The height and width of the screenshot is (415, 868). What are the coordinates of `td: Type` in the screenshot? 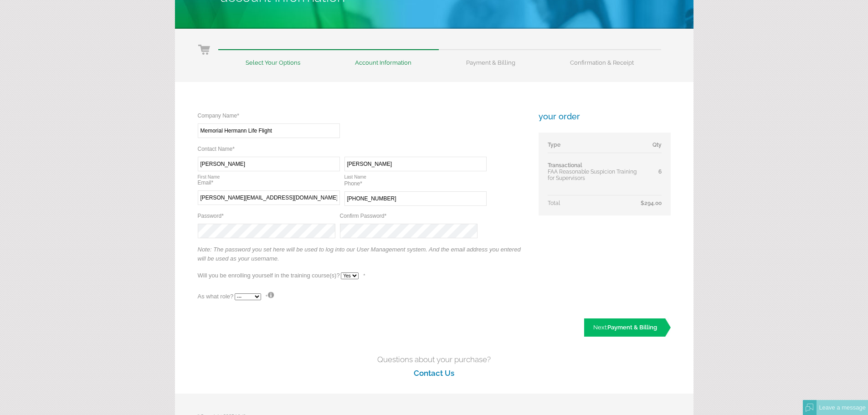 It's located at (594, 148).